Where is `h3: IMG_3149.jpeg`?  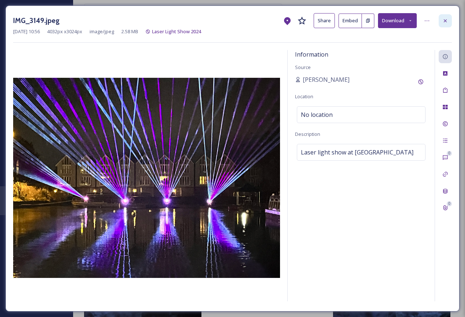 h3: IMG_3149.jpeg is located at coordinates (36, 20).